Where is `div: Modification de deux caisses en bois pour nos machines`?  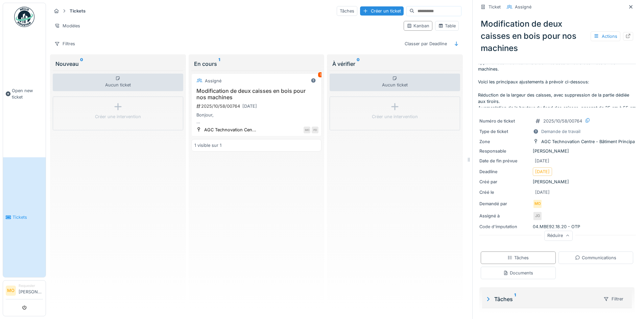
div: Modification de deux caisses en bois pour nos machines is located at coordinates (557, 36).